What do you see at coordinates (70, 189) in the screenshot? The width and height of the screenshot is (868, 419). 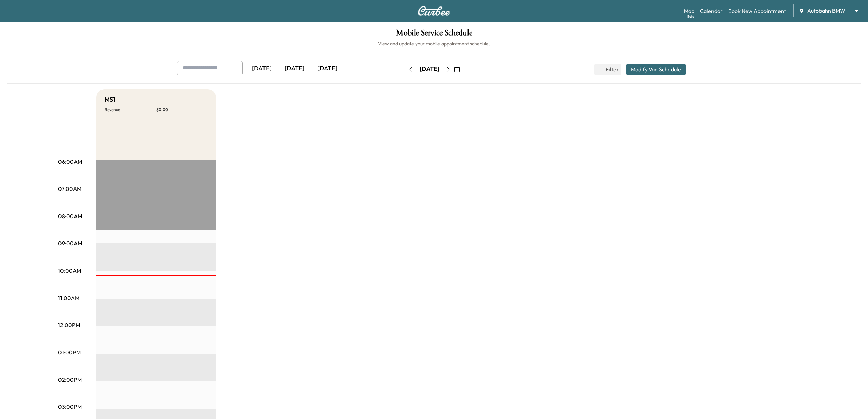 I see `p: 07:00AM` at bounding box center [70, 189].